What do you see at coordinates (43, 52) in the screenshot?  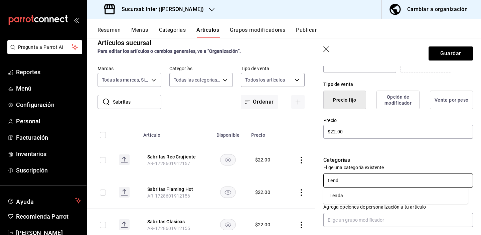 I see `a: Pregunta a Parrot AI` at bounding box center [43, 52].